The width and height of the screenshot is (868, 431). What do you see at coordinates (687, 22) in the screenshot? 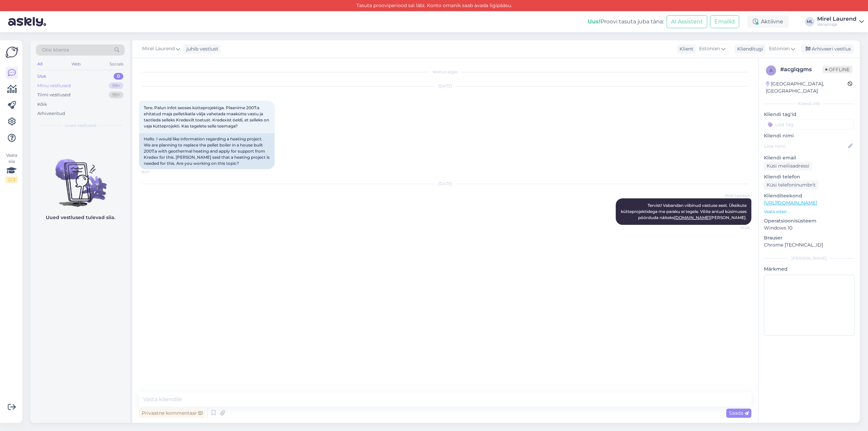
I see `button: AI Assistent` at bounding box center [687, 22].